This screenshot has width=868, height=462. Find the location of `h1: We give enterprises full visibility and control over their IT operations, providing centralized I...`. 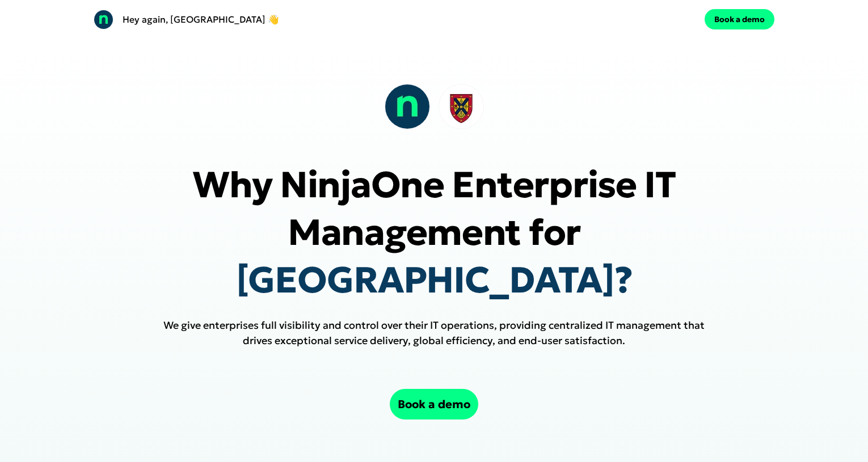

h1: We give enterprises full visibility and control over their IT operations, providing centralized I... is located at coordinates (434, 333).